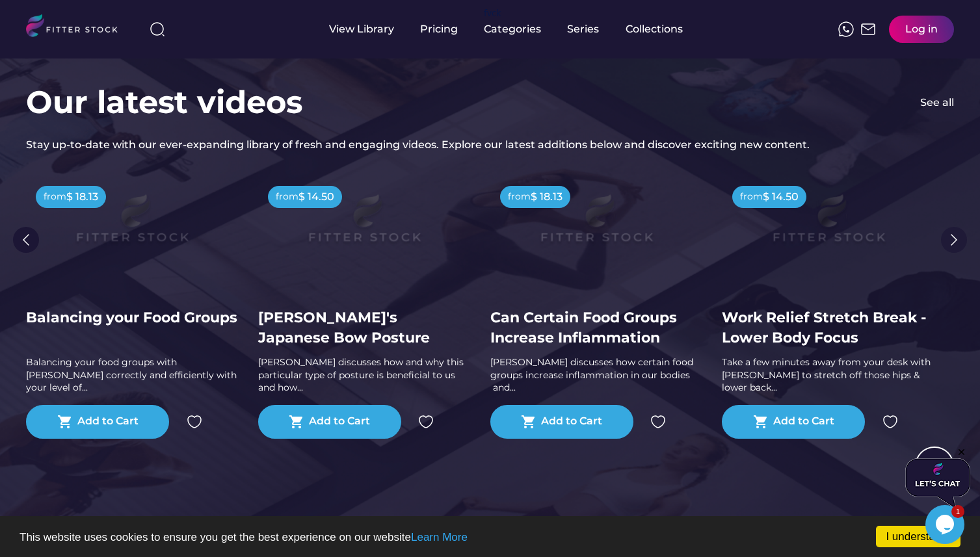 This screenshot has width=980, height=557. I want to click on div: Balancing your Food Groups, so click(132, 318).